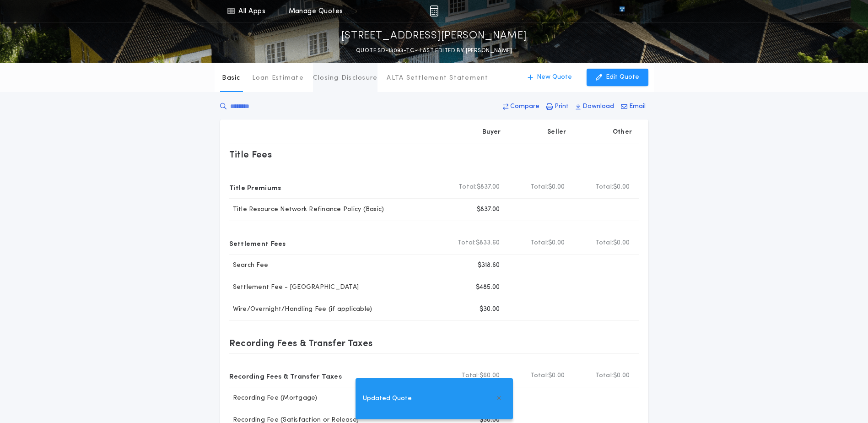 The width and height of the screenshot is (868, 423). What do you see at coordinates (488, 266) in the screenshot?
I see `p: $318.60` at bounding box center [488, 266].